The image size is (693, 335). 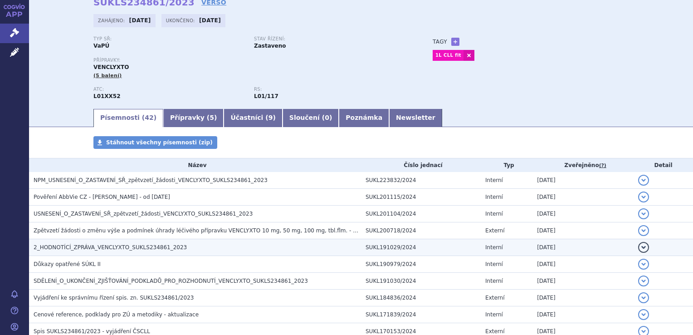 I want to click on strong: VENETOKLAX, so click(x=107, y=96).